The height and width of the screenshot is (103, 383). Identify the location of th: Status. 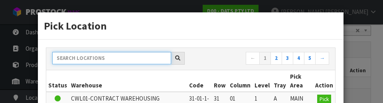
(57, 81).